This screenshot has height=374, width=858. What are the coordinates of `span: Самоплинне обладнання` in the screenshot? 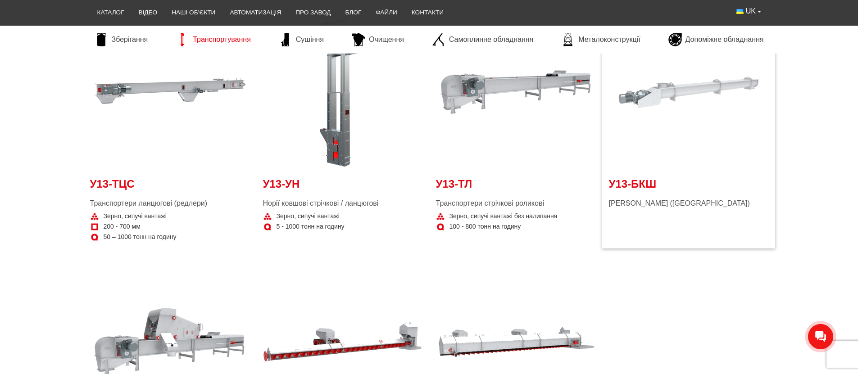 It's located at (491, 40).